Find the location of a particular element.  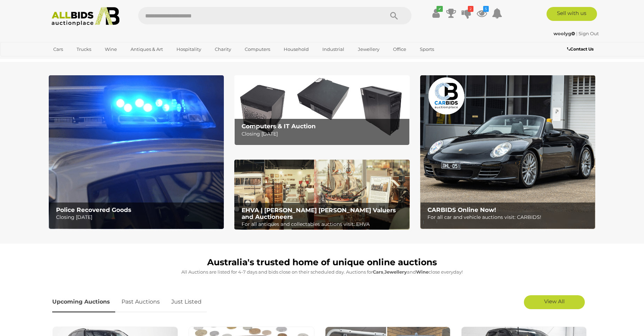

a: Computers is located at coordinates (257, 49).